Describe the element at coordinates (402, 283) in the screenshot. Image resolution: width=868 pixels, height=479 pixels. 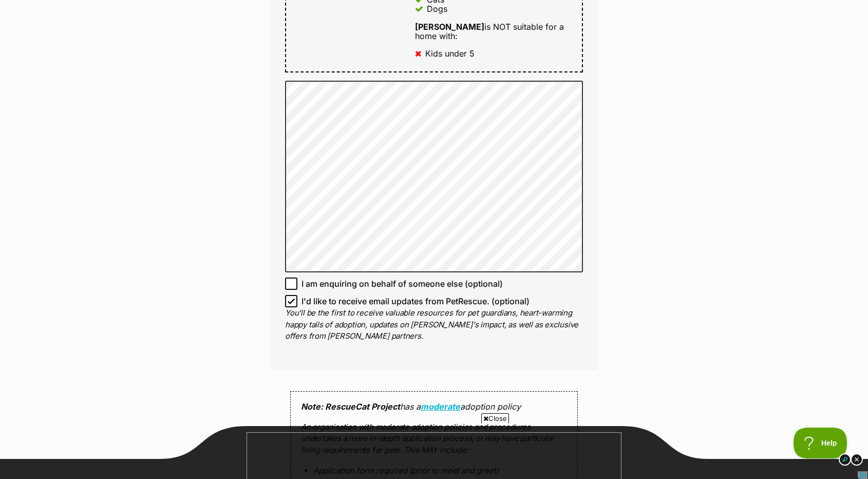
I see `span: I am enquiring on behalf of someone else (optional)` at that location.